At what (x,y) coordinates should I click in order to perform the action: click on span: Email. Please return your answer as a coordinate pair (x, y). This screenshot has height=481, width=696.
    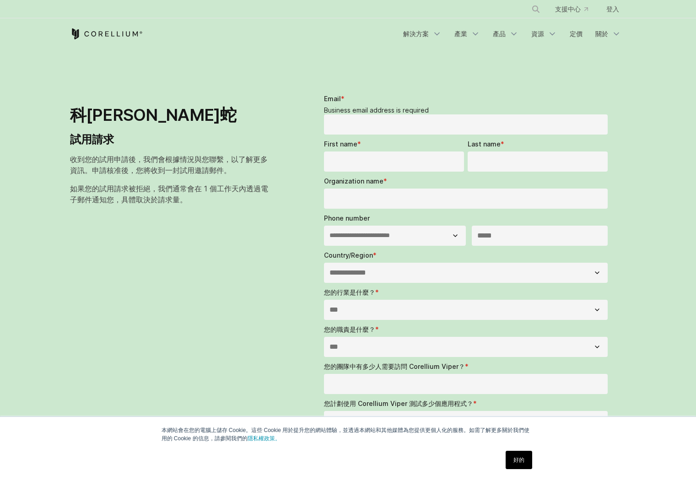
    Looking at the image, I should click on (332, 98).